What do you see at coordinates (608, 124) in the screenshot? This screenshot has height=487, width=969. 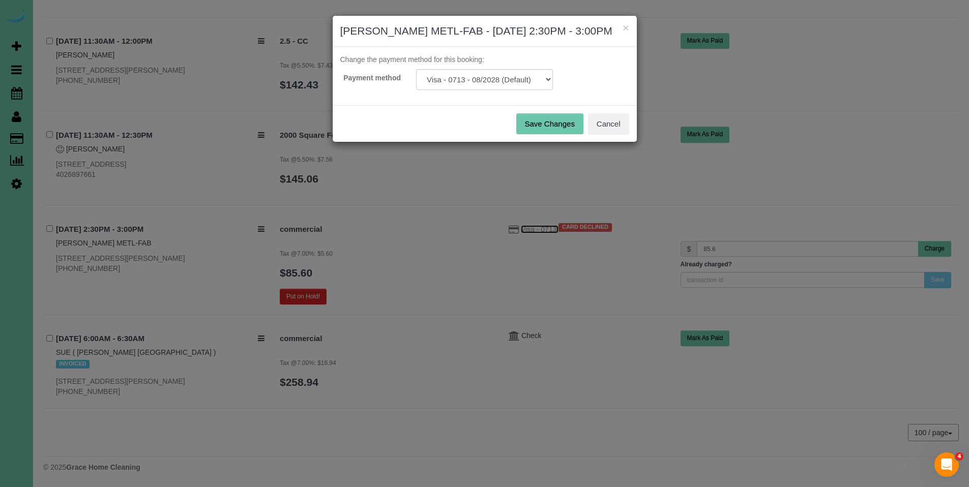 I see `button: Cancel` at bounding box center [608, 124].